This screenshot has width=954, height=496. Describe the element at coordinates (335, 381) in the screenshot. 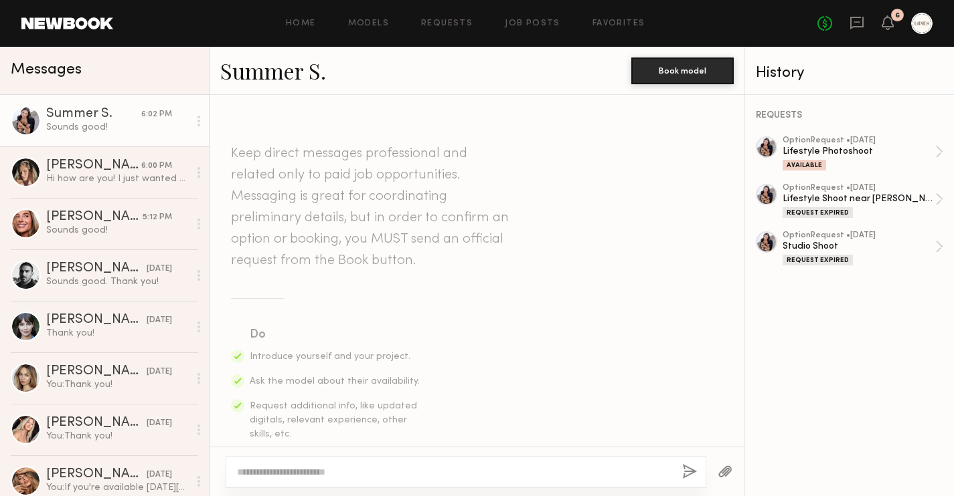

I see `span: Ask the model about their availability.` at that location.